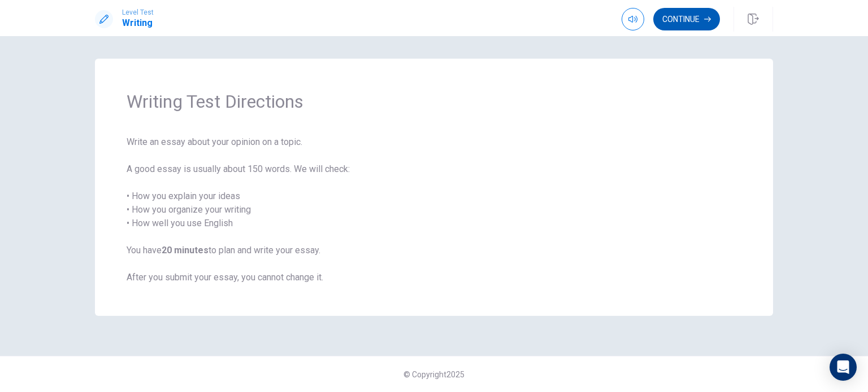 The height and width of the screenshot is (392, 868). Describe the element at coordinates (843, 367) in the screenshot. I see `div: Open Intercom Messenger` at that location.